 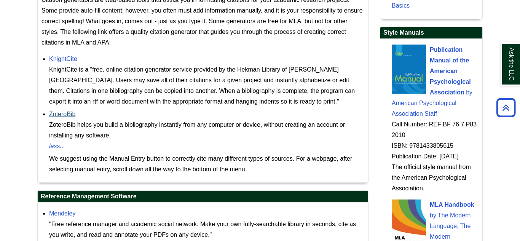 What do you see at coordinates (432, 81) in the screenshot?
I see `a: Publication Manual of the American Psychological Association by American Psychological Associatio...` at bounding box center [432, 81].